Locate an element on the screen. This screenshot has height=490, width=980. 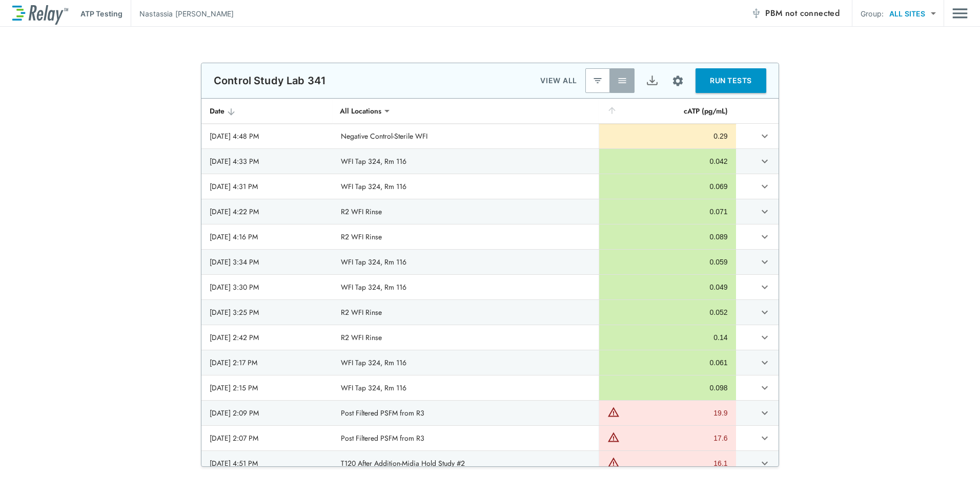
p: Control Study Lab 341 is located at coordinates (270, 81).